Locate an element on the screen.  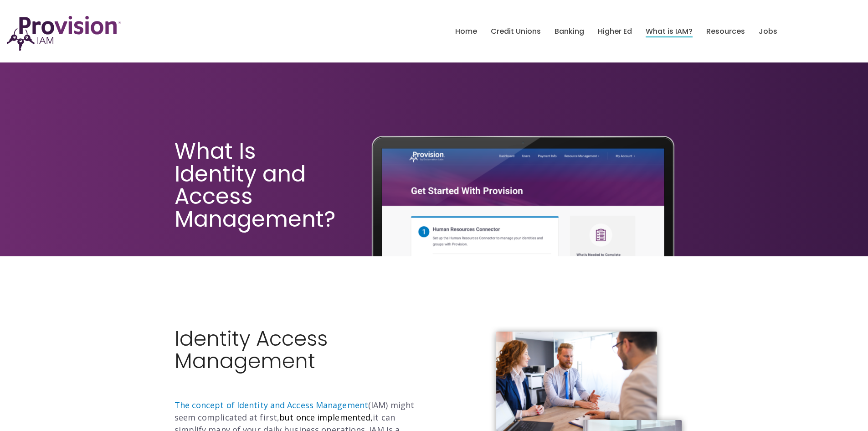
span: but once implemented, is located at coordinates (326, 417).